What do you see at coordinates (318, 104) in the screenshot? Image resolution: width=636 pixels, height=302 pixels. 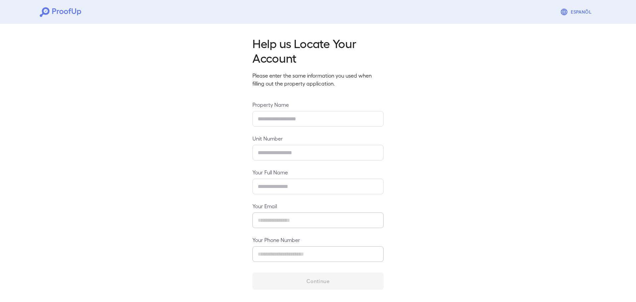 I see `label: Property Name` at bounding box center [318, 104].